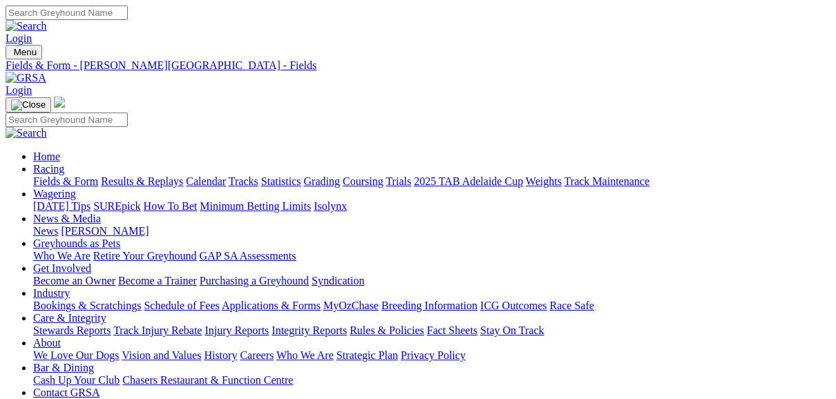 This screenshot has height=399, width=836. I want to click on a: Bar & Dining, so click(64, 368).